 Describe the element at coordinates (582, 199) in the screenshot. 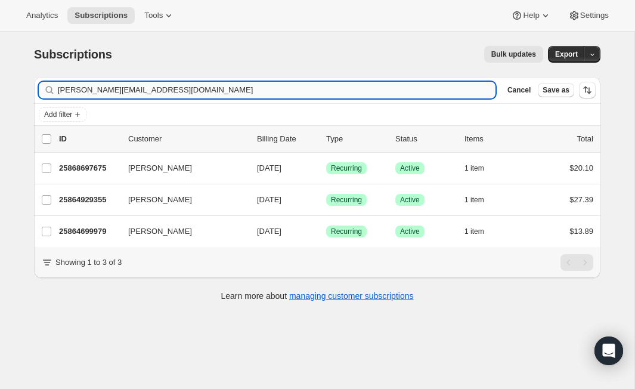

I see `span: $27.39` at that location.